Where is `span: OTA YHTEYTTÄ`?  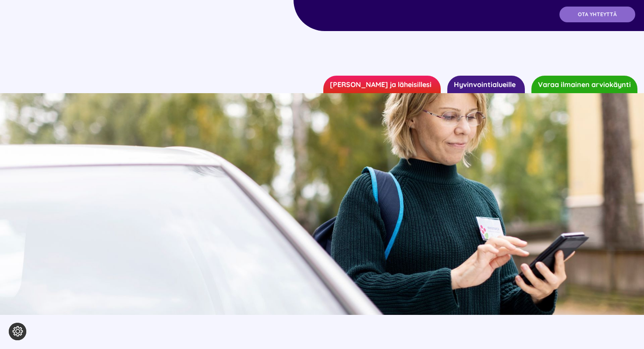 span: OTA YHTEYTTÄ is located at coordinates (597, 14).